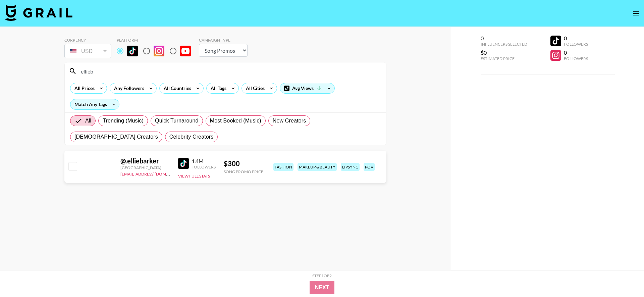 This screenshot has width=644, height=297. What do you see at coordinates (156, 40) in the screenshot?
I see `div: Platform` at bounding box center [156, 40].